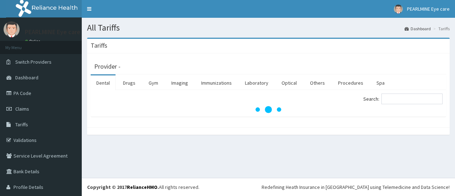 This screenshot has height=196, width=455. Describe the element at coordinates (22, 124) in the screenshot. I see `span: Tariffs` at that location.